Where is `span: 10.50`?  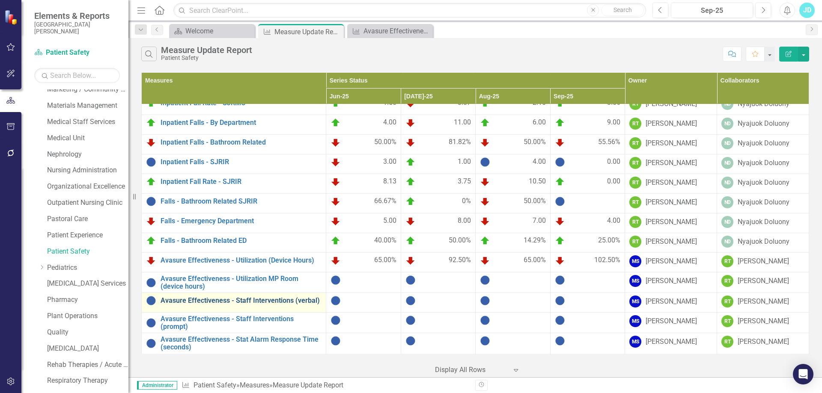
span: 10.50 is located at coordinates (537, 182).